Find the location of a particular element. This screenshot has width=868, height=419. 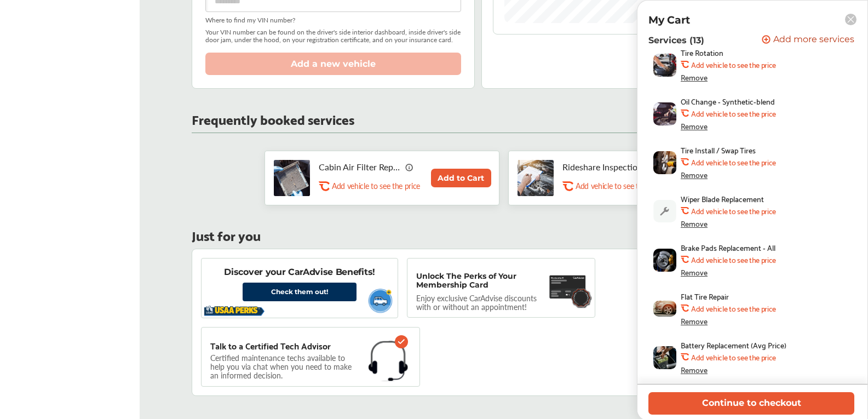

img: cabin-air-filter-replacement-thumb.jpg is located at coordinates (292, 178).